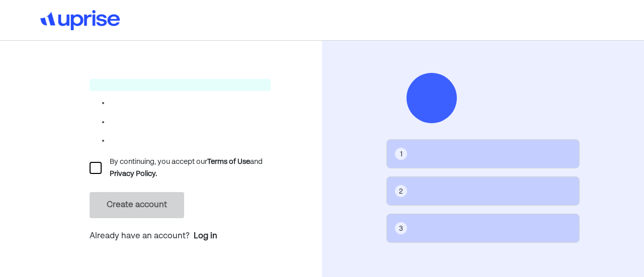 The width and height of the screenshot is (644, 277). What do you see at coordinates (205, 236) in the screenshot?
I see `a: Log in` at bounding box center [205, 236].